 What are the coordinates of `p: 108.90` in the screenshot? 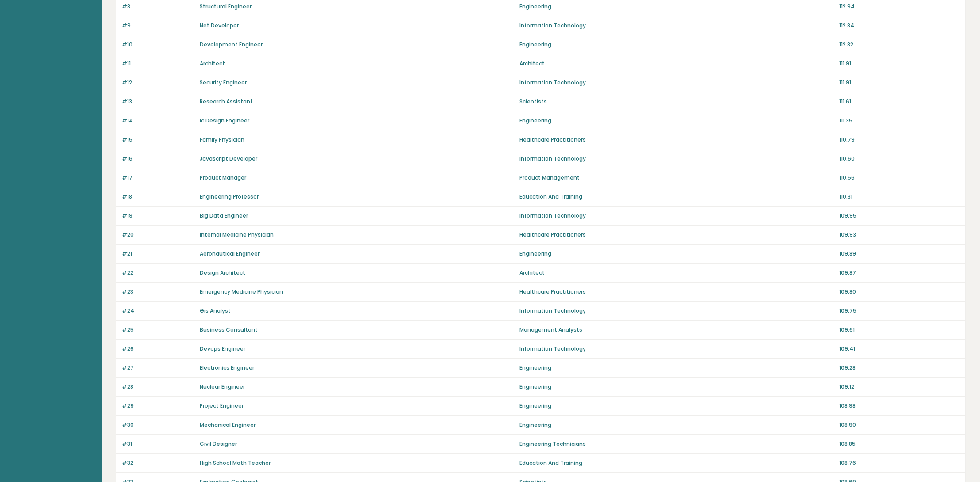 It's located at (899, 425).